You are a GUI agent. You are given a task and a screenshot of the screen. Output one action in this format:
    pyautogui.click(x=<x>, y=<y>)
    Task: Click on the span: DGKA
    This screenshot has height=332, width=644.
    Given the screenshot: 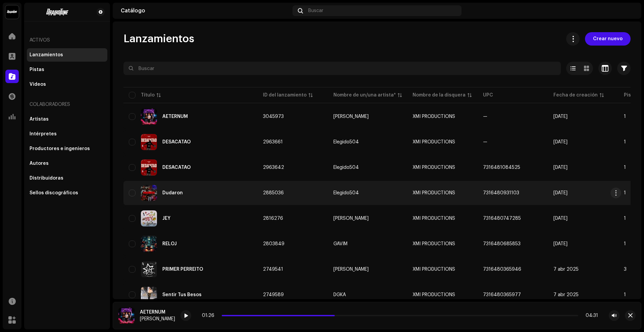 What is the action you would take?
    pyautogui.click(x=368, y=295)
    